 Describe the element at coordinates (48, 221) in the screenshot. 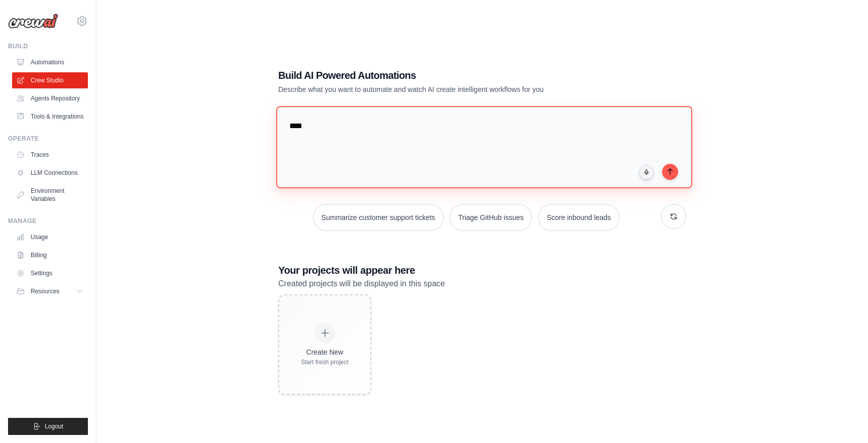

I see `div: Manage` at that location.